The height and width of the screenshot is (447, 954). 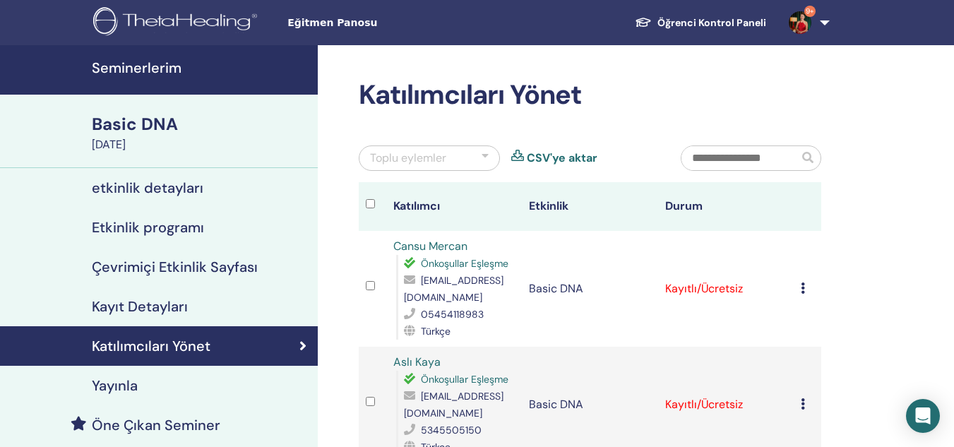 I want to click on td: Basic DNA, so click(x=590, y=289).